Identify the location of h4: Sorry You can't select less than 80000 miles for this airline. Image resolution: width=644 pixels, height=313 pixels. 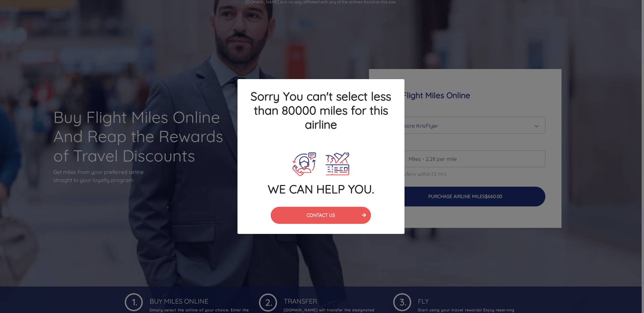
(321, 110).